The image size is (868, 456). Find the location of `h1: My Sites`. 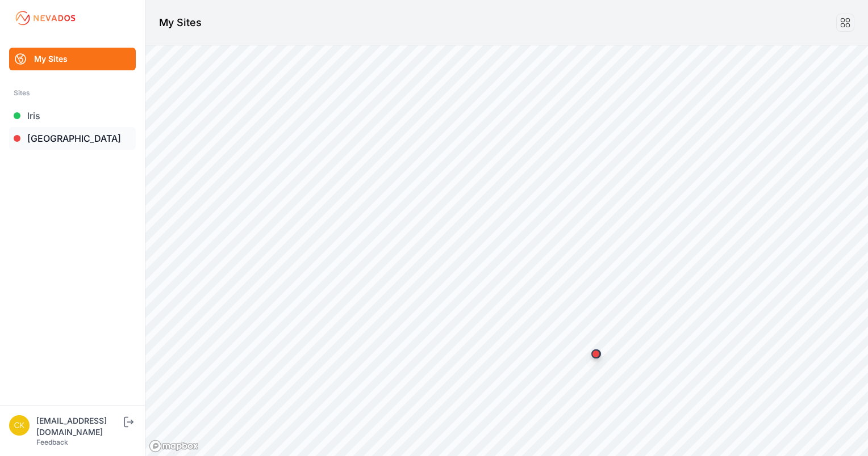

h1: My Sites is located at coordinates (180, 23).